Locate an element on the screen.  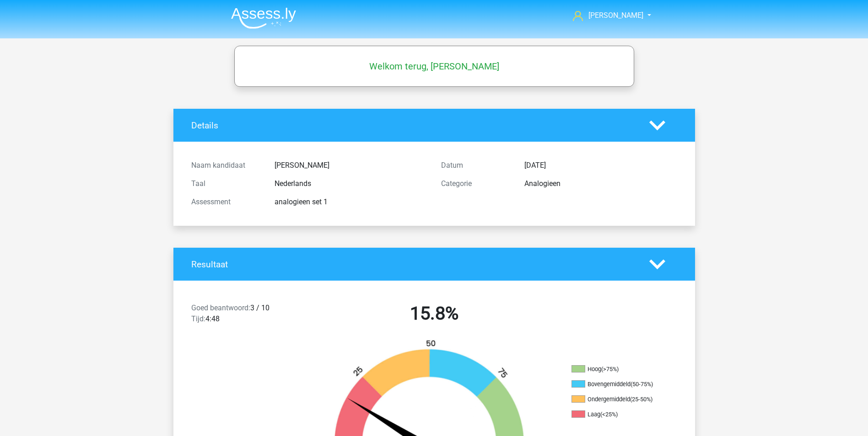
li: Laag is located at coordinates (617, 414).